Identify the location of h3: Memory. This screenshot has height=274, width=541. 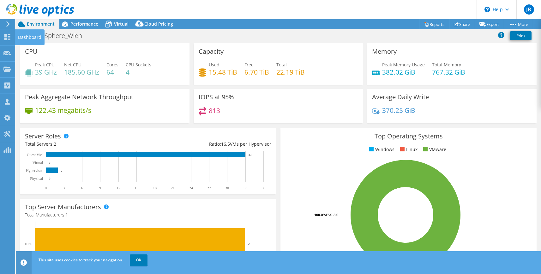
(384, 51).